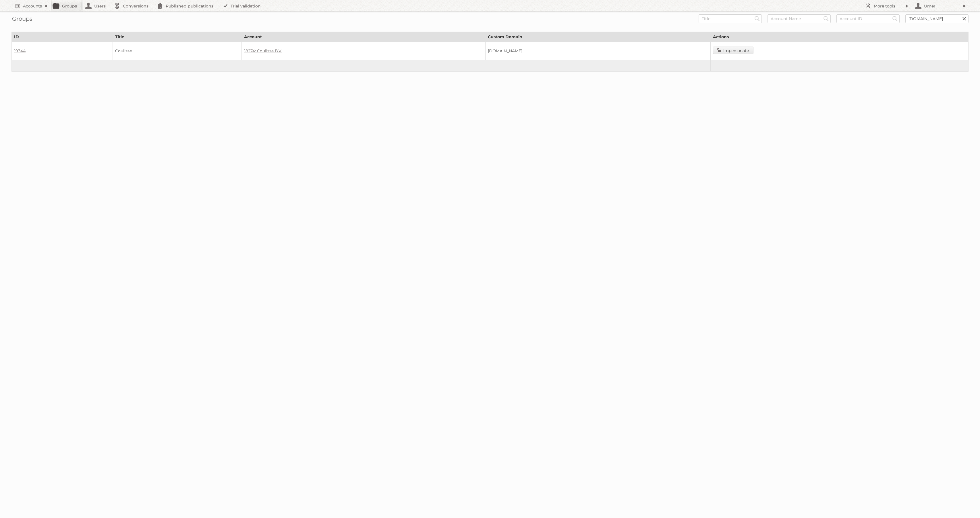  What do you see at coordinates (868, 19) in the screenshot?
I see `input: Account ID` at bounding box center [868, 19].